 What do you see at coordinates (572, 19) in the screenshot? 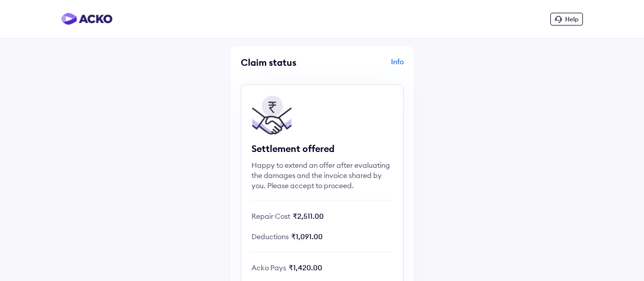
I see `span: Help` at bounding box center [572, 19].